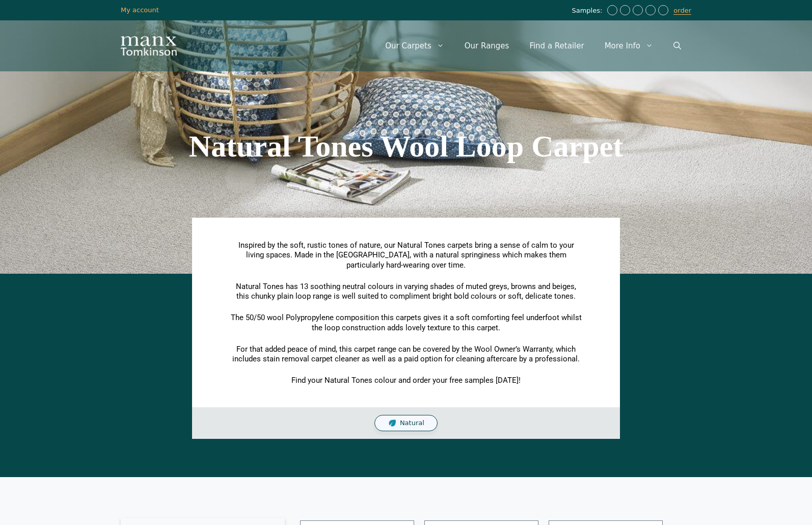 This screenshot has height=525, width=812. Describe the element at coordinates (487, 46) in the screenshot. I see `a: Our Ranges` at that location.